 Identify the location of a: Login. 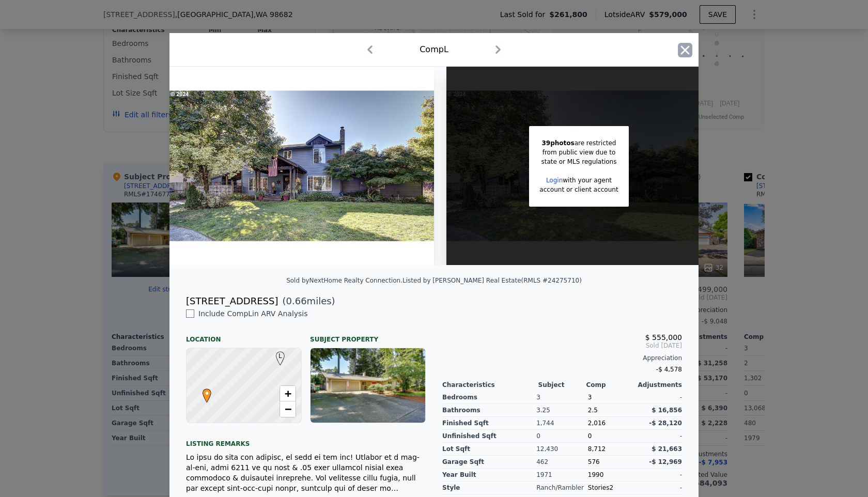
(554, 180).